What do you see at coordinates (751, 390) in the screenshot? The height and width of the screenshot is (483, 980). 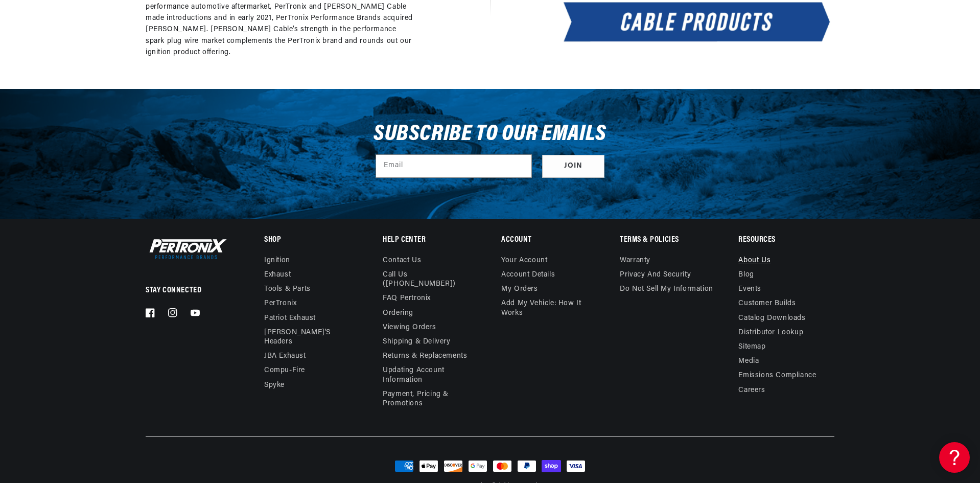 I see `a: Careers` at bounding box center [751, 390].